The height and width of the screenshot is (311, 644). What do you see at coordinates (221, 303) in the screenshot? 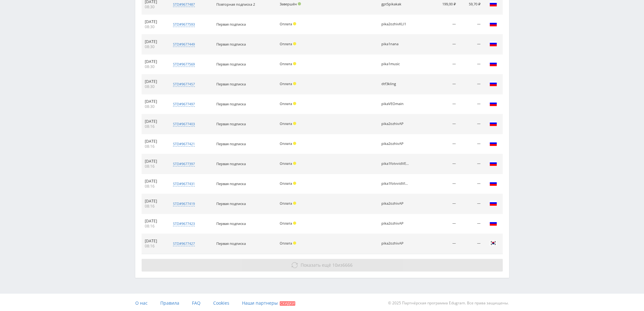
I see `span: Cookies` at bounding box center [221, 303].